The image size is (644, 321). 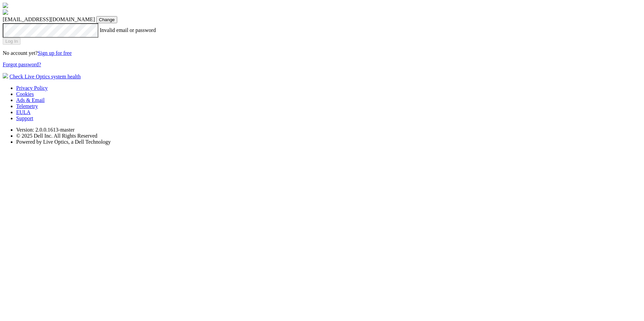 I want to click on a: Cookies, so click(x=25, y=94).